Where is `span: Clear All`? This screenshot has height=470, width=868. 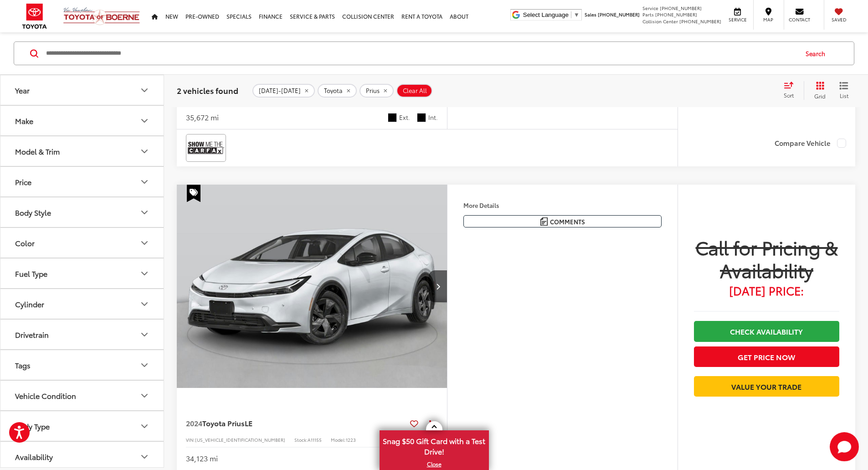 span: Clear All is located at coordinates (415, 90).